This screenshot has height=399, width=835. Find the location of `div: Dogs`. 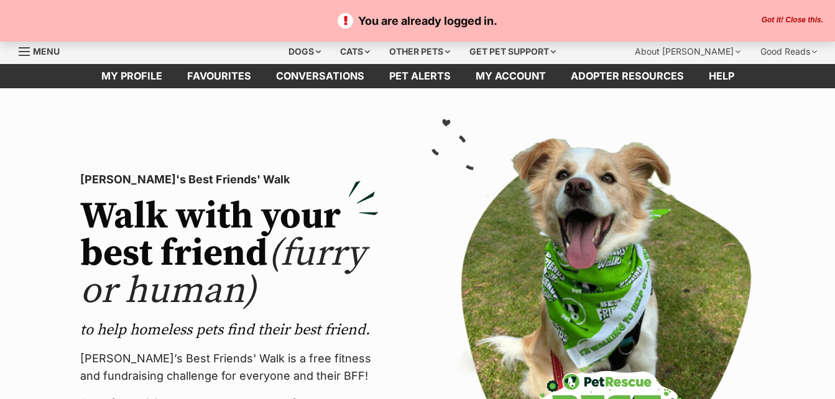

div: Dogs is located at coordinates (305, 52).